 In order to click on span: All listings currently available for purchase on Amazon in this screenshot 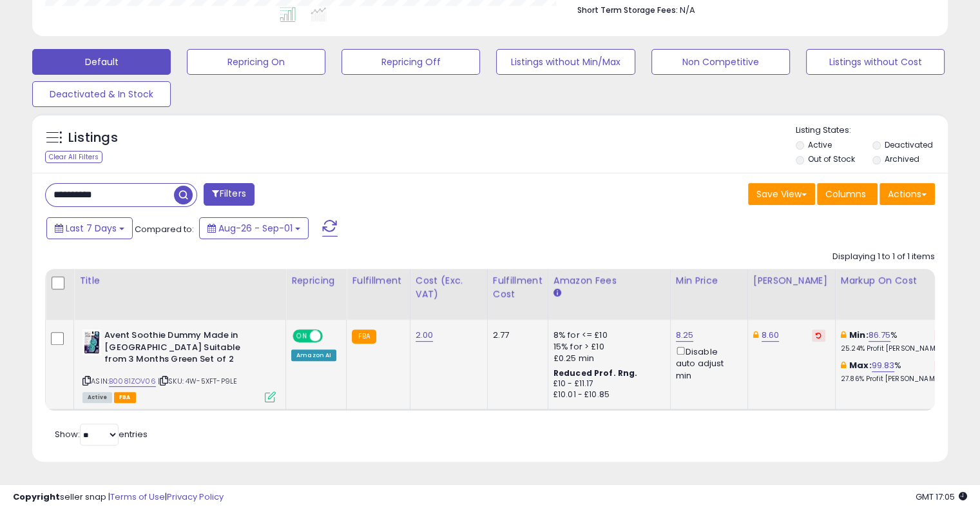, I will do `click(97, 397)`.